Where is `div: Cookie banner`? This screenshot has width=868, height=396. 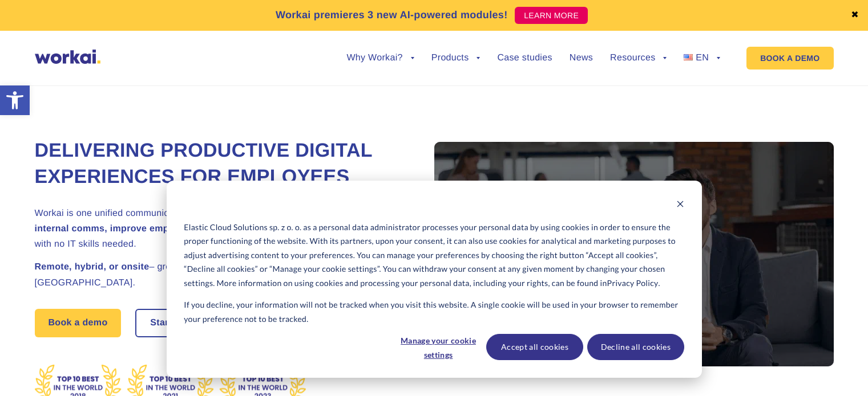 div: Cookie banner is located at coordinates (435, 279).